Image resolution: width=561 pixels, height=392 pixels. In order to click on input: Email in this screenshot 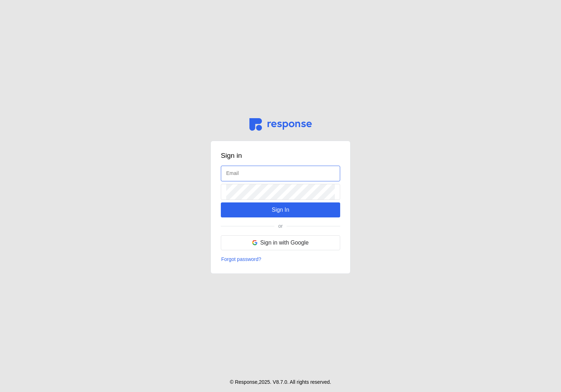, I will do `click(280, 174)`.